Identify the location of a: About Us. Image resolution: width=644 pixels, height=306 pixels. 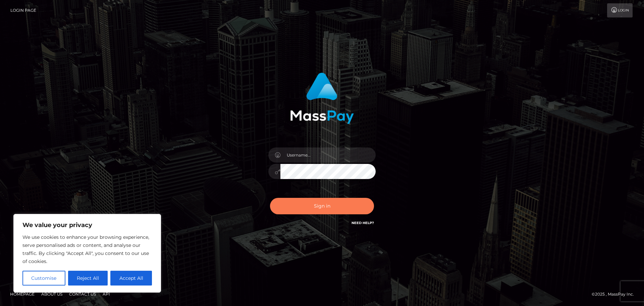
(52, 294).